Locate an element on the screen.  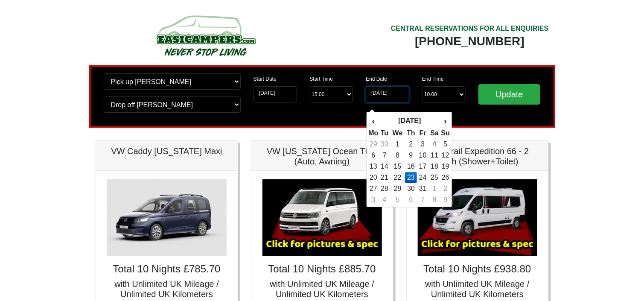
img: VW California Ocean T6.1 (Auto, Awning) is located at coordinates (322, 218).